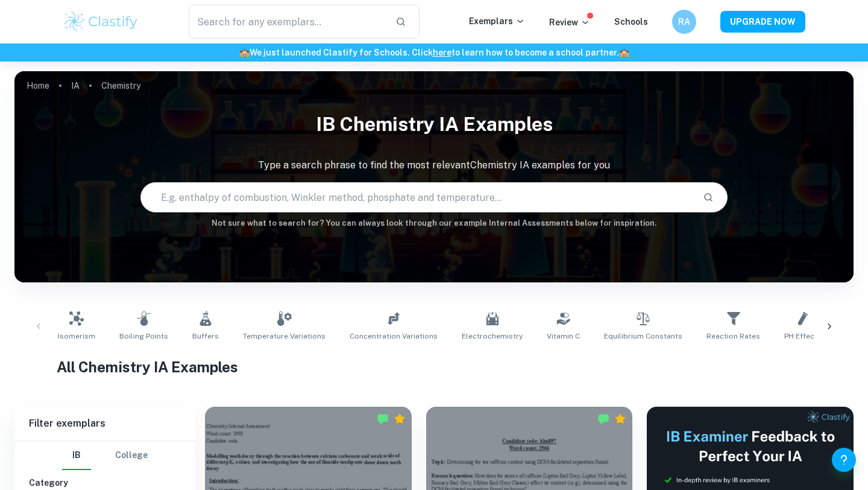 Image resolution: width=868 pixels, height=490 pixels. I want to click on a: Home, so click(38, 86).